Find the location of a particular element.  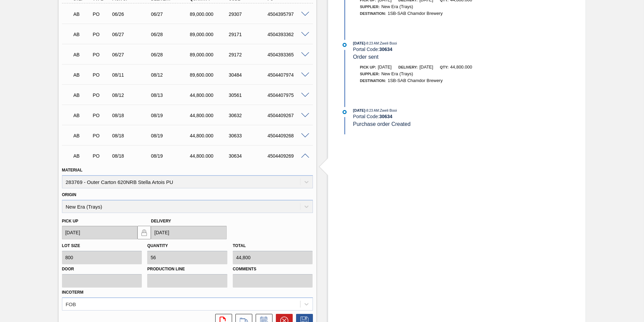

span: Order sent is located at coordinates (366, 57).